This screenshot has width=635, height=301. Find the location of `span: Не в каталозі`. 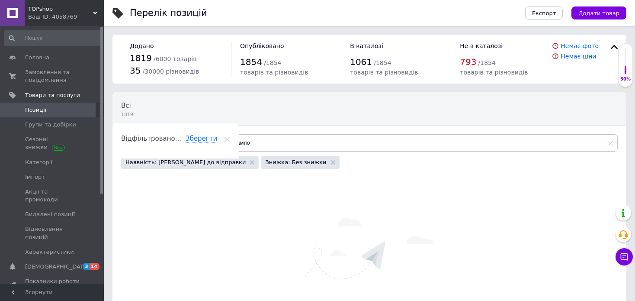

span: Не в каталозі is located at coordinates (481, 46).